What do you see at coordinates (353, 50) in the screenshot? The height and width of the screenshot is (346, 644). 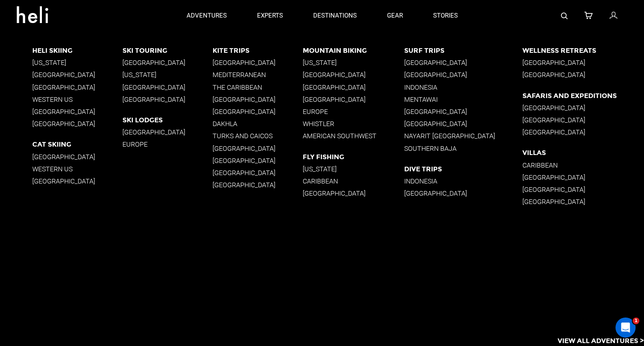 I see `p: Mountain Biking` at bounding box center [353, 50].